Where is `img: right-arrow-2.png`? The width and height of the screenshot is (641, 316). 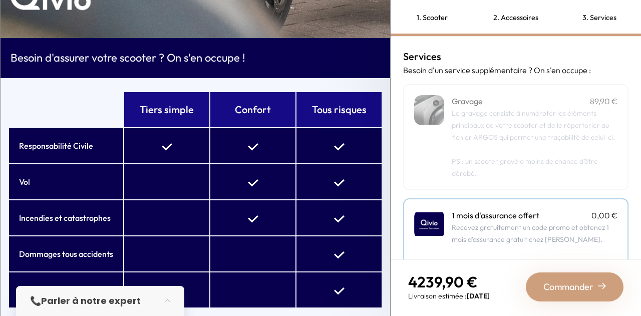
img: right-arrow-2.png is located at coordinates (602, 286).